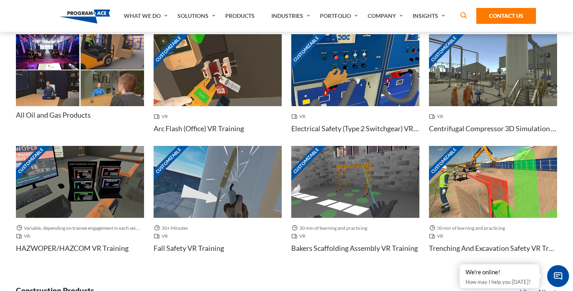 The height and width of the screenshot is (291, 573). Describe the element at coordinates (85, 16) in the screenshot. I see `img: Program-Ace` at that location.